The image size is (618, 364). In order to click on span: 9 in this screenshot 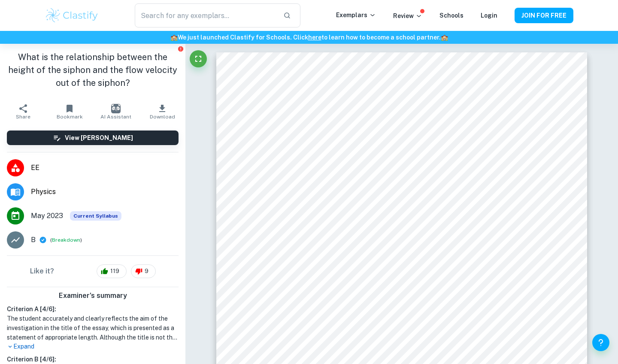, I will do `click(146, 271)`.